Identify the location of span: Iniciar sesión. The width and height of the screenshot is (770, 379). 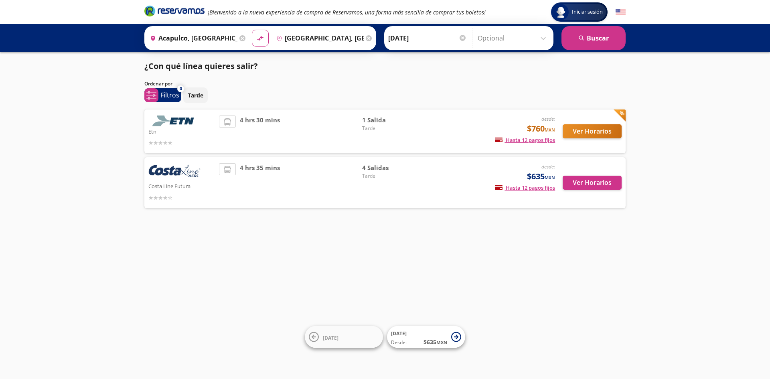
(587, 12).